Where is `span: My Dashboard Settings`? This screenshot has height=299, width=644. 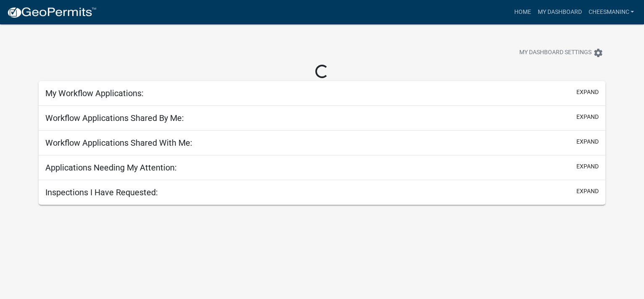 span: My Dashboard Settings is located at coordinates (556, 53).